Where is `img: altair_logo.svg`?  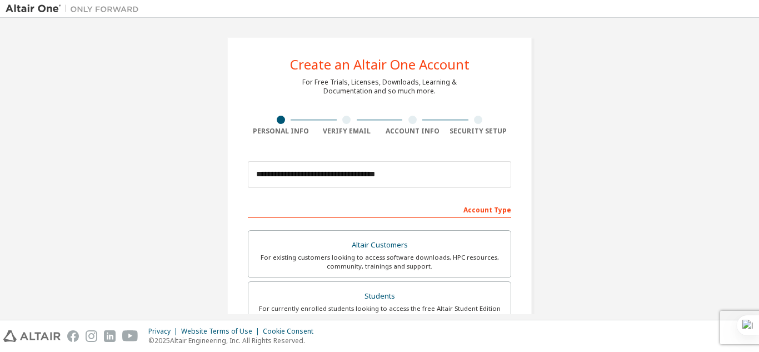 img: altair_logo.svg is located at coordinates (32, 336).